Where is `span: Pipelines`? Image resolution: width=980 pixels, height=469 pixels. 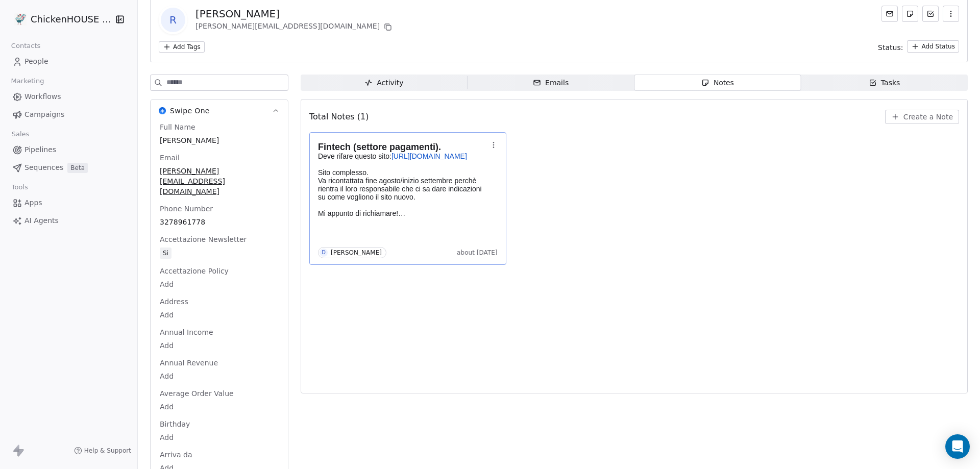
span: Pipelines is located at coordinates (40, 150).